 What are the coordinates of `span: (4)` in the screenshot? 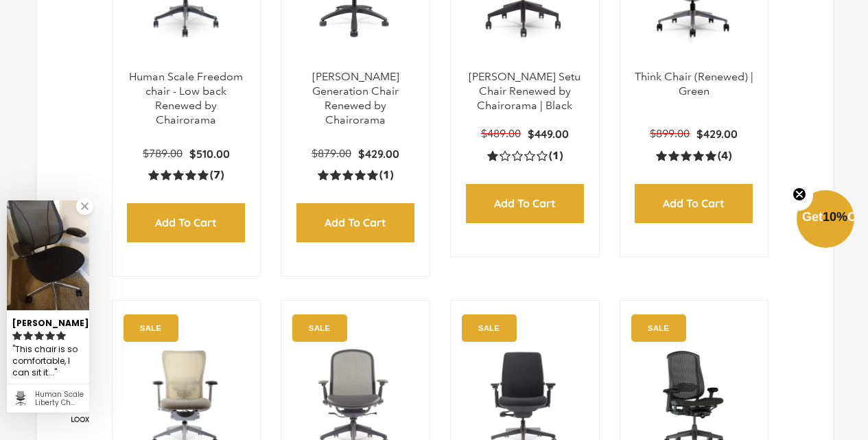 It's located at (725, 156).